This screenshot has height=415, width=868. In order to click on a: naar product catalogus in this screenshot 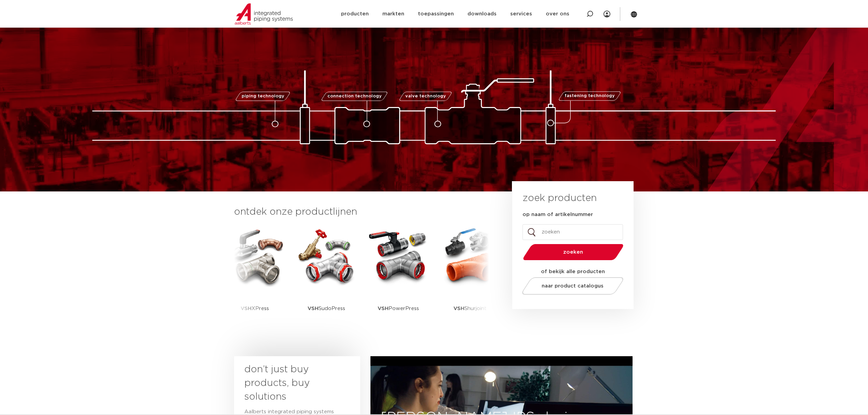, I will do `click(573, 286)`.